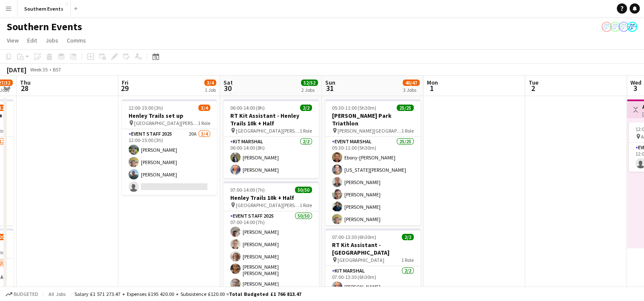  Describe the element at coordinates (22, 294) in the screenshot. I see `button: Budgeted` at that location.